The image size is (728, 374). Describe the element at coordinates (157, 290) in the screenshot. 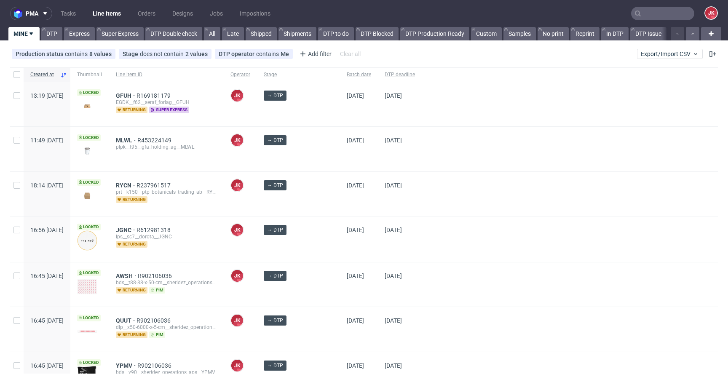

I see `span: pim` at that location.